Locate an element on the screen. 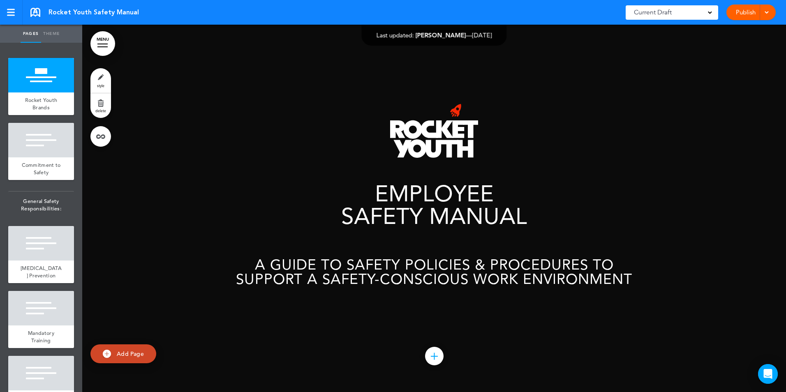 The height and width of the screenshot is (392, 786). span: delete is located at coordinates (101, 111).